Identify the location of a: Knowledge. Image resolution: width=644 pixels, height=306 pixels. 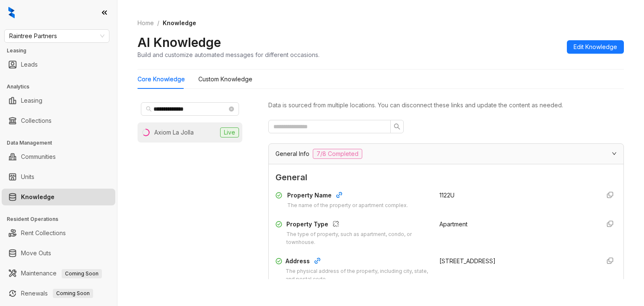
(38, 197).